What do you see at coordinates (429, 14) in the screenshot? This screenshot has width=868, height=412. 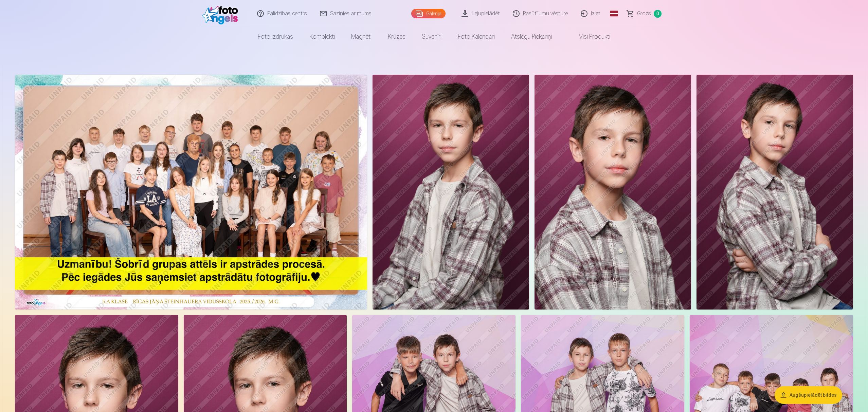 I see `a: Galerija` at bounding box center [429, 14].